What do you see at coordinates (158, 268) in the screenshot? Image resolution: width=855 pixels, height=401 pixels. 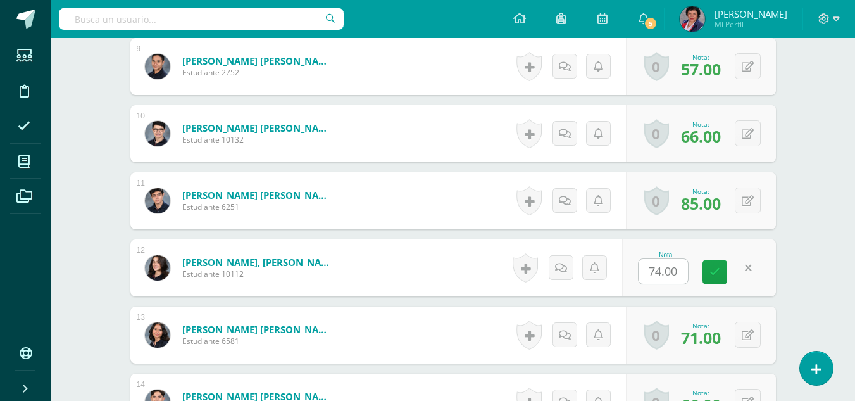 I see `img: d9dc4715ca0e05fbdbb1a67d8e22e8c7.png` at bounding box center [158, 268].